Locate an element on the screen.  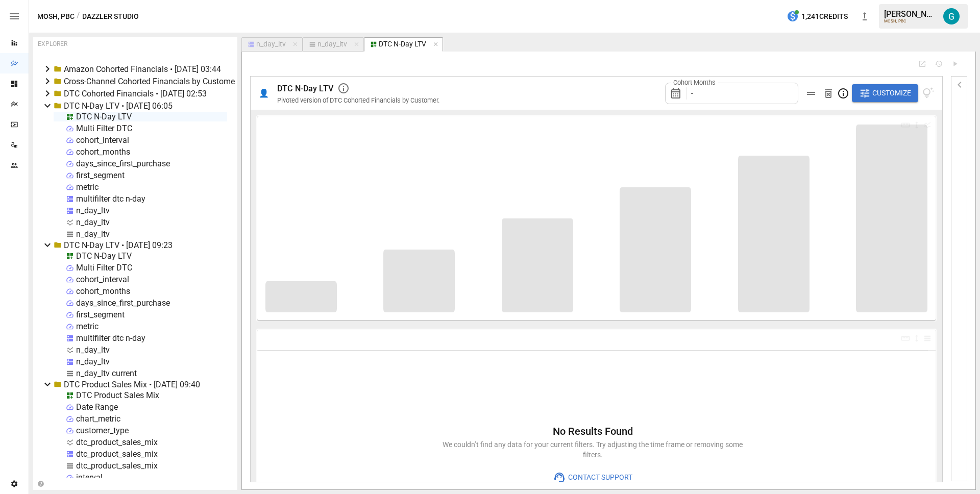
div: EXPLORER is located at coordinates (52, 44).